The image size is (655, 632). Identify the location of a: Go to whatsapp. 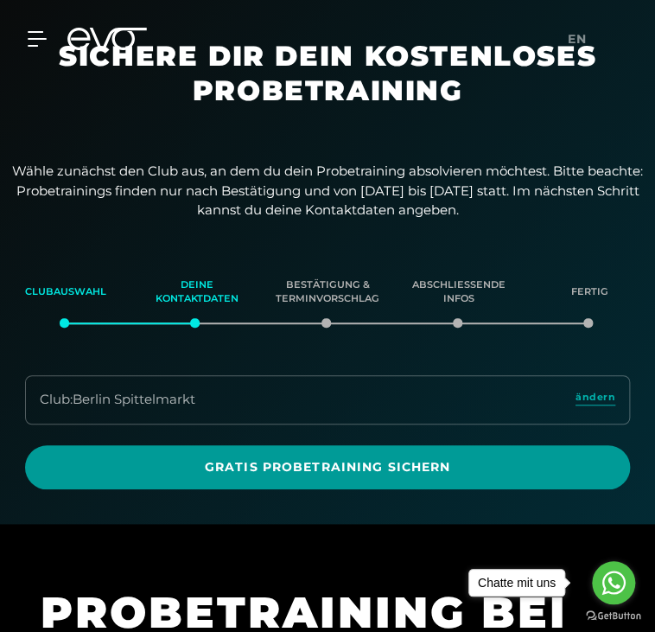
(614, 583).